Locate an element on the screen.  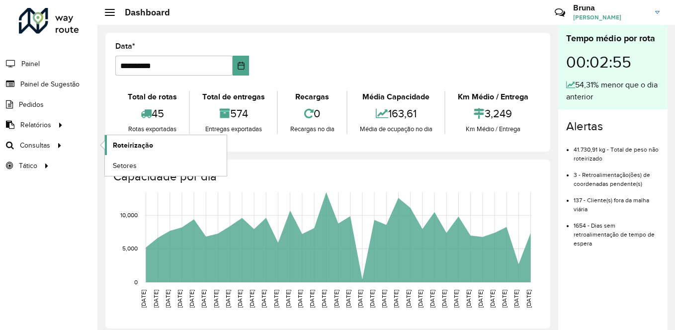
h3: Bruna is located at coordinates (610, 7).